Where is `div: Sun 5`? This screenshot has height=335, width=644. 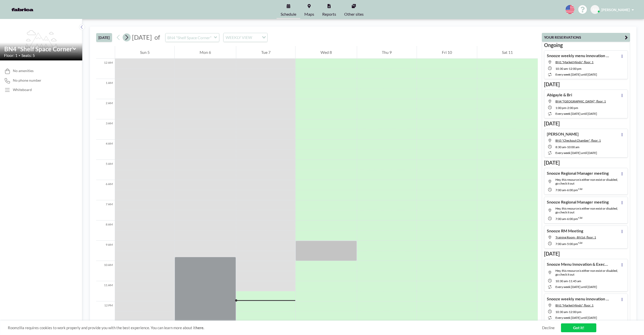
div: Sun 5 is located at coordinates (145, 52).